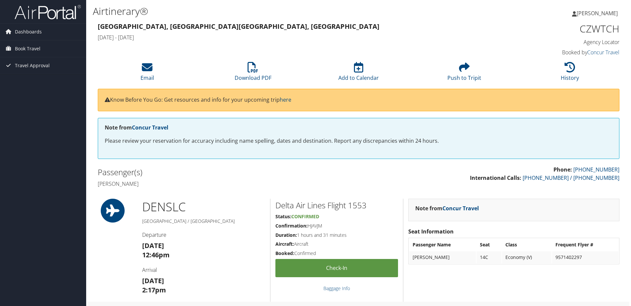 This screenshot has height=306, width=631. Describe the element at coordinates (291, 226) in the screenshot. I see `strong: Confirmation:` at that location.